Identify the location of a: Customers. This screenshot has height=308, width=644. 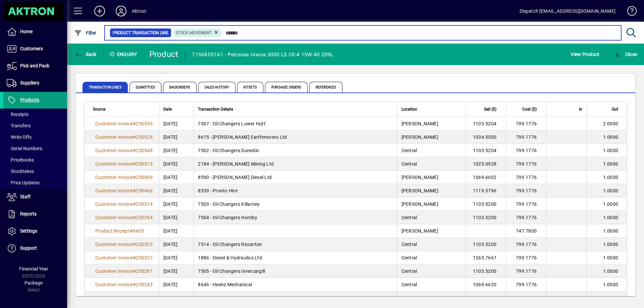
(35, 49).